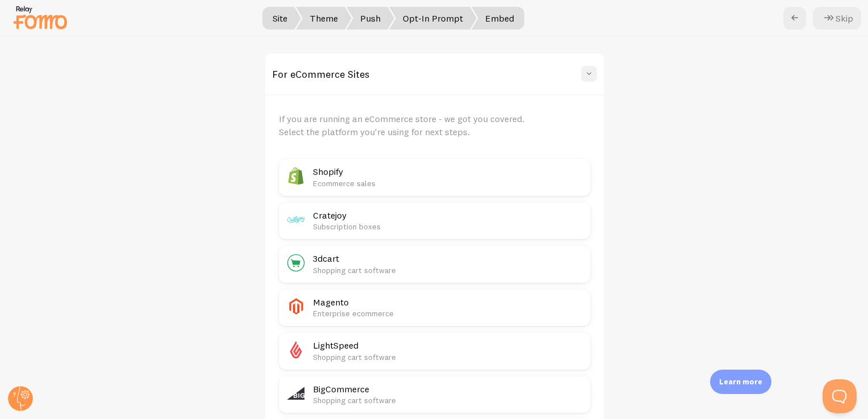  I want to click on img: fomo-relay-logo-orange.svg, so click(40, 17).